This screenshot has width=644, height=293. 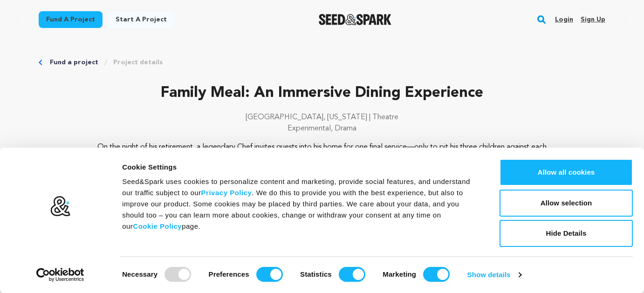 I want to click on a: Sign up, so click(x=593, y=20).